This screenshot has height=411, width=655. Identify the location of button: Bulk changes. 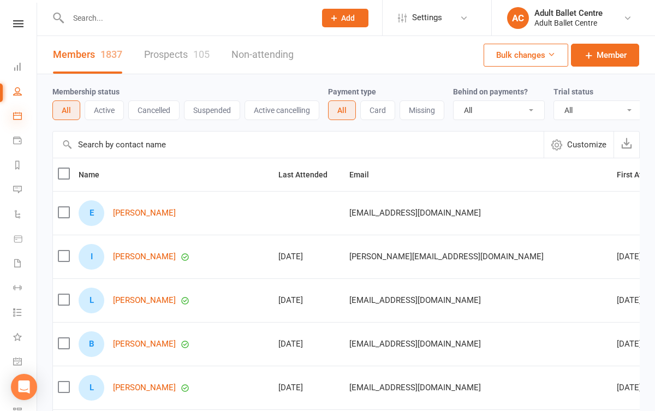
(526, 55).